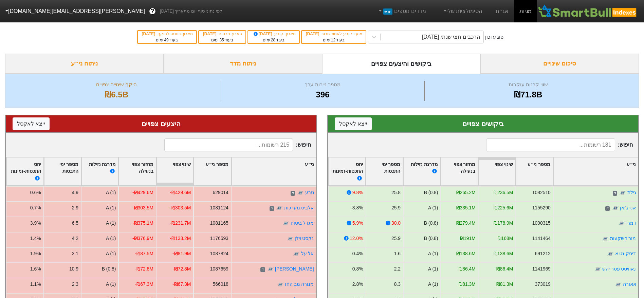 The width and height of the screenshot is (644, 298). What do you see at coordinates (402, 11) in the screenshot?
I see `a: מדדים נוספיםחדש` at bounding box center [402, 11].